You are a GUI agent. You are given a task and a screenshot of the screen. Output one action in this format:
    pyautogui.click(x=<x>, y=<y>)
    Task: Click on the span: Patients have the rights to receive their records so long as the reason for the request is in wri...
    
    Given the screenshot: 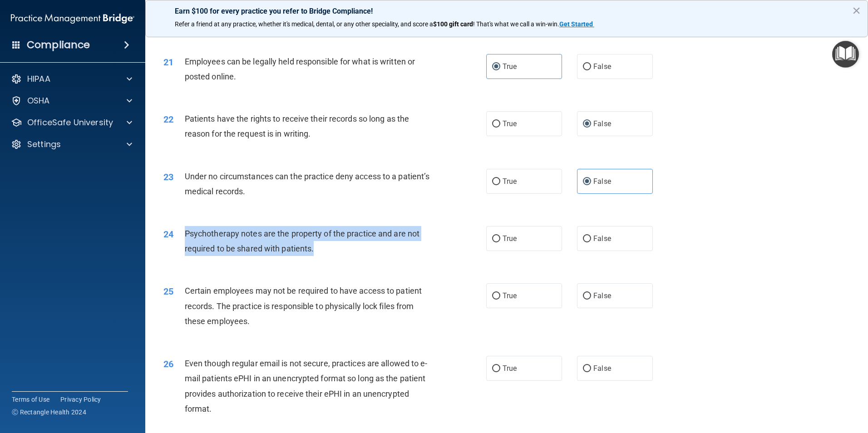 What is the action you would take?
    pyautogui.click(x=297, y=126)
    